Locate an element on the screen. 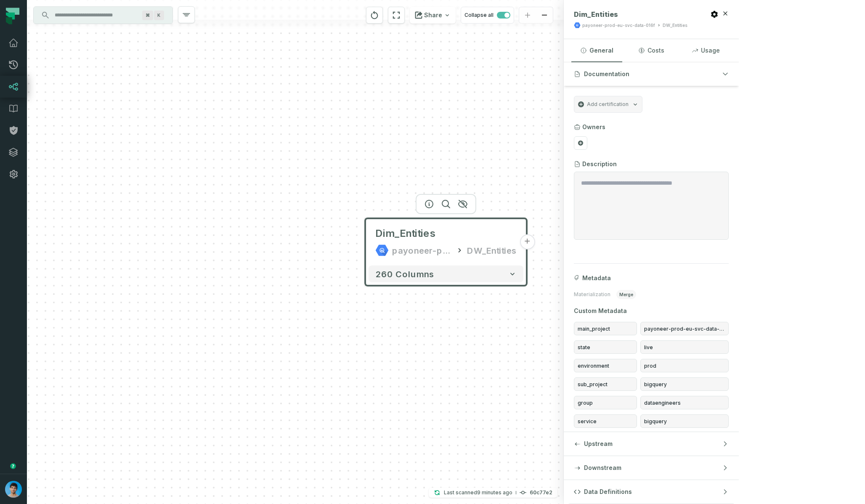 This screenshot has height=504, width=865. button: Share is located at coordinates (432, 16).